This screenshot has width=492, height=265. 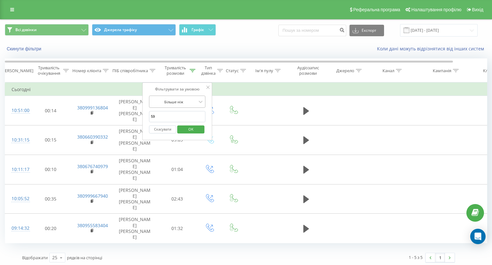 I want to click on a: 1, so click(x=440, y=257).